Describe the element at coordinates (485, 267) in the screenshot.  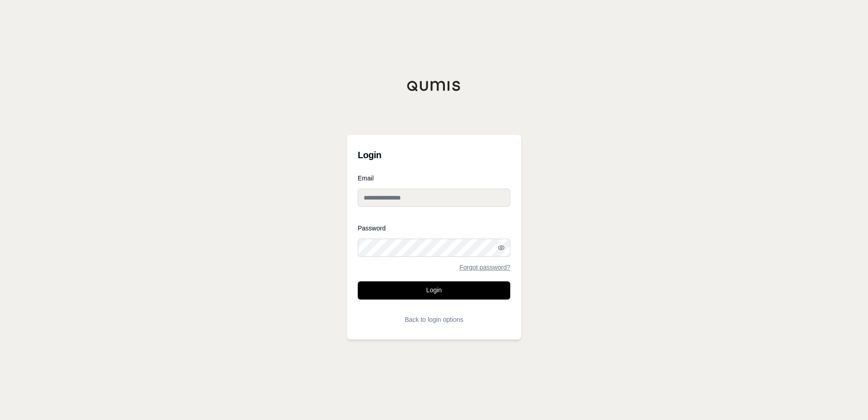
I see `a: Forgot password?` at that location.